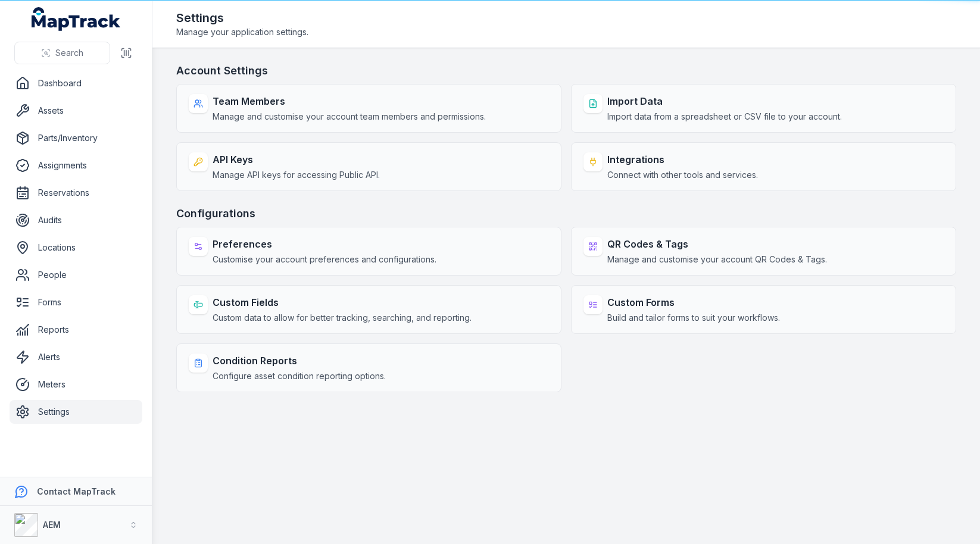 The image size is (980, 544). Describe the element at coordinates (296, 159) in the screenshot. I see `strong: API Keys` at that location.